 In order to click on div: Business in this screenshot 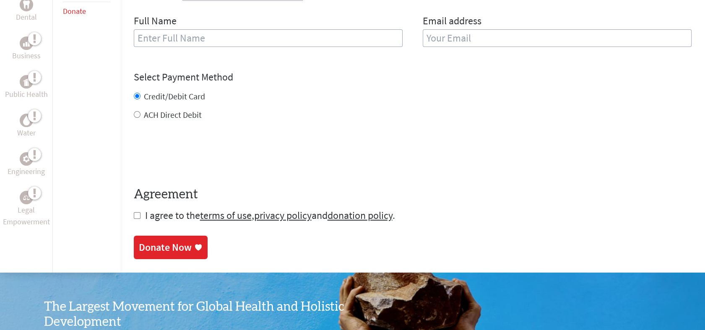, I will do `click(26, 43)`.